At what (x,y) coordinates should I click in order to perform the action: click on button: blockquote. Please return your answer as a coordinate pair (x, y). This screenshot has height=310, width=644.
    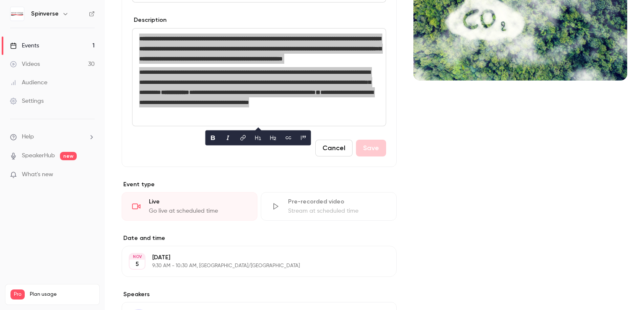
    Looking at the image, I should click on (303, 137).